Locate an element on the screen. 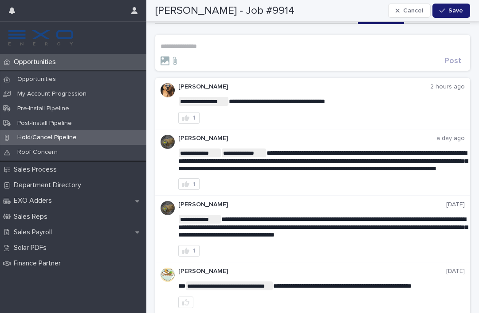 The width and height of the screenshot is (479, 313). p: a day ago is located at coordinates (451, 138).